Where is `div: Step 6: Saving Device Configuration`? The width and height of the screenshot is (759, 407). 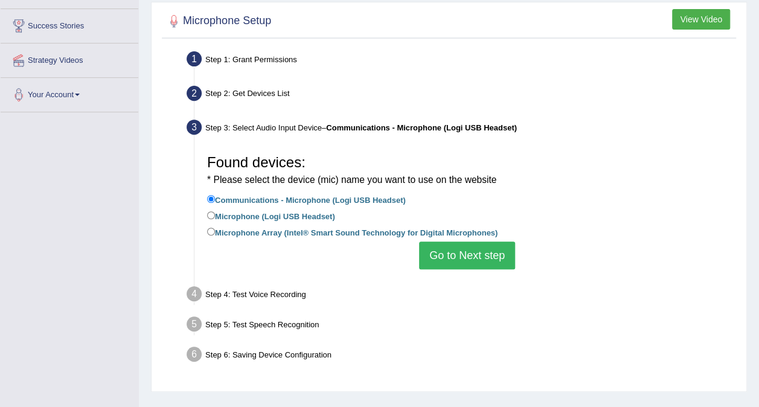
div: Step 6: Saving Device Configuration is located at coordinates (461, 356).